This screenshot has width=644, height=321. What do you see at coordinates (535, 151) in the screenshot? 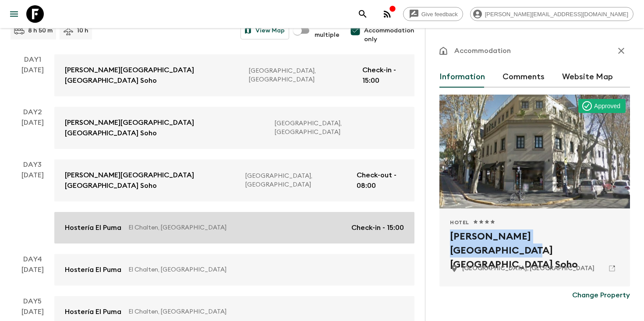
I see `div: Photo of Nuss Hotel Buenos Aires Soho` at bounding box center [535, 151].